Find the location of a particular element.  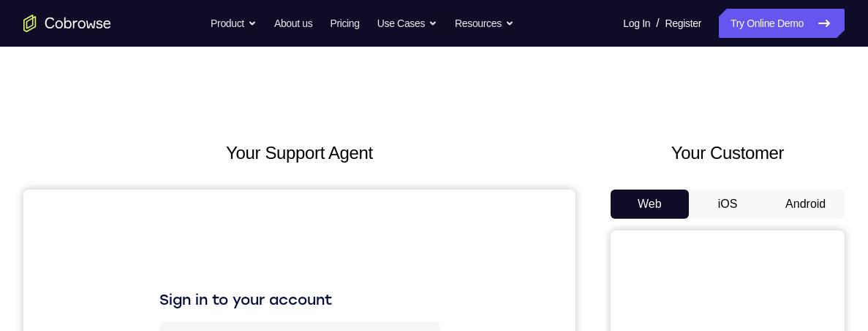

div: Sign in with Intercom is located at coordinates (287, 316).